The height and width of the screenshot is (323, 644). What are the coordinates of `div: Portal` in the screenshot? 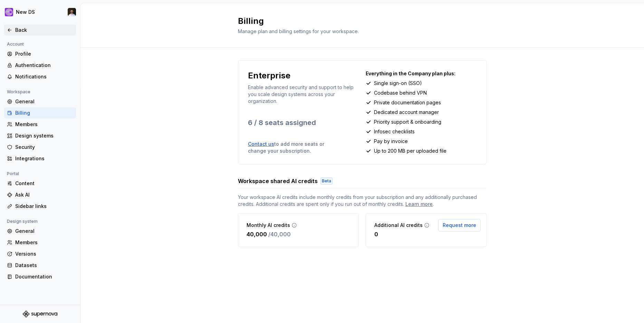 It's located at (13, 174).